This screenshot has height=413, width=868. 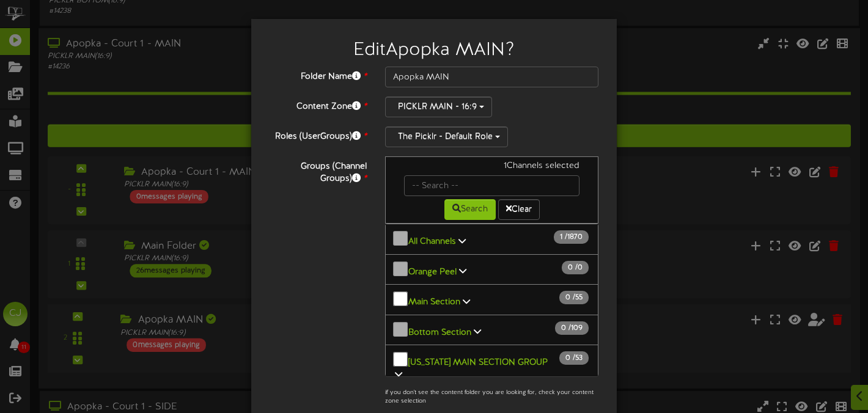 I want to click on h2: Edit Apopka MAIN ?, so click(x=434, y=50).